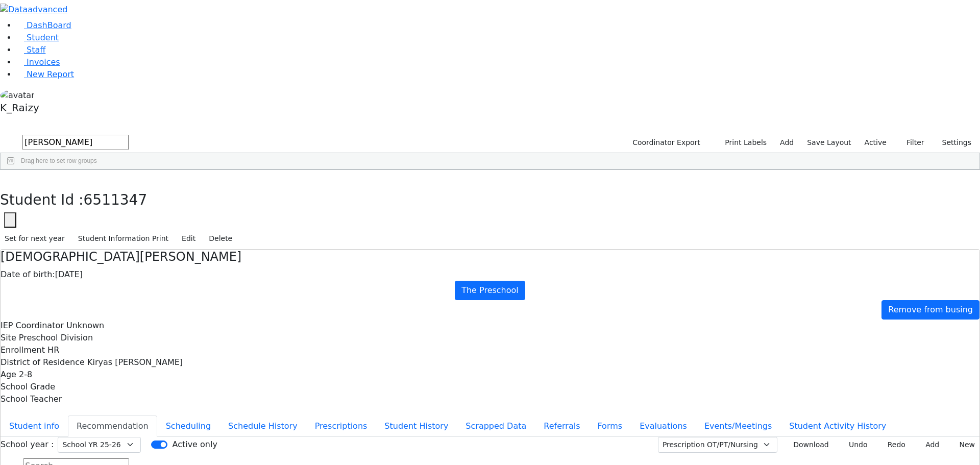 The height and width of the screenshot is (465, 980). What do you see at coordinates (496, 427) in the screenshot?
I see `button: Scrapped Data` at bounding box center [496, 427].